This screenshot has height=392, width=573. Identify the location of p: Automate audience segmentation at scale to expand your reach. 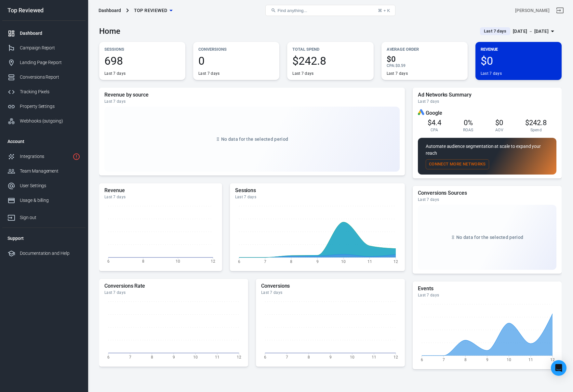
(487, 150).